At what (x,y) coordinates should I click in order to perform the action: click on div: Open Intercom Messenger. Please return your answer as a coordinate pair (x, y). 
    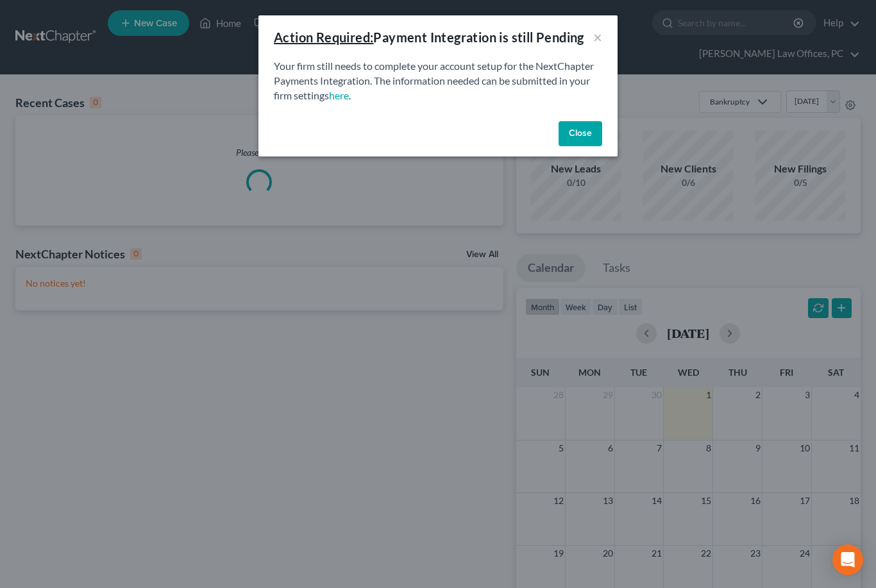
    Looking at the image, I should click on (848, 560).